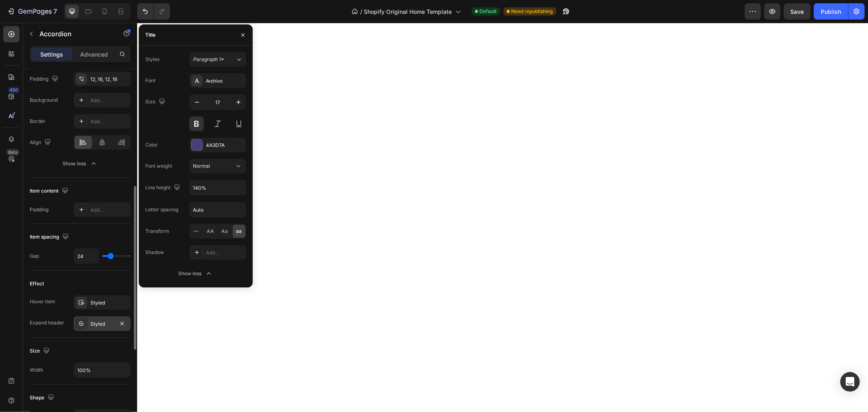 The width and height of the screenshot is (868, 412). I want to click on button: Normal, so click(218, 166).